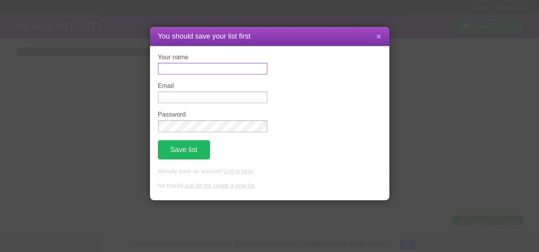 The width and height of the screenshot is (539, 252). Describe the element at coordinates (239, 172) in the screenshot. I see `a: Log in here` at that location.